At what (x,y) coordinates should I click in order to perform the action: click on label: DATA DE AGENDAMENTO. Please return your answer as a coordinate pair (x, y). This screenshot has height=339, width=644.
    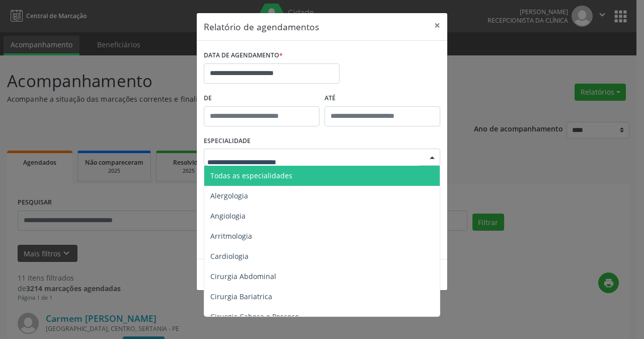
    Looking at the image, I should click on (243, 55).